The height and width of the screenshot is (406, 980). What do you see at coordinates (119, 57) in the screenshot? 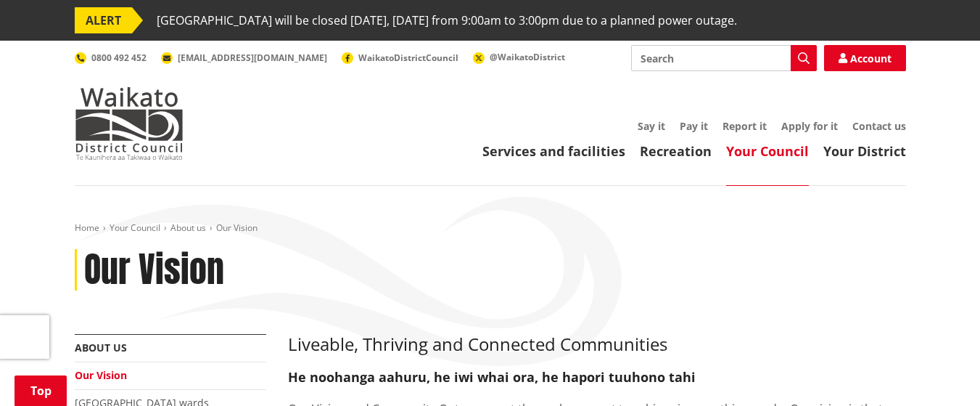
I see `span: 0800 492 452` at bounding box center [119, 57].